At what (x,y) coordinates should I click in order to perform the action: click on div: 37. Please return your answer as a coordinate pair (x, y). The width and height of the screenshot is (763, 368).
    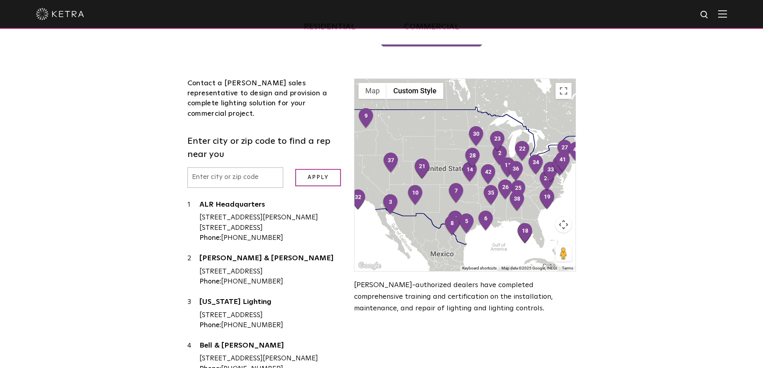
    Looking at the image, I should click on (391, 163).